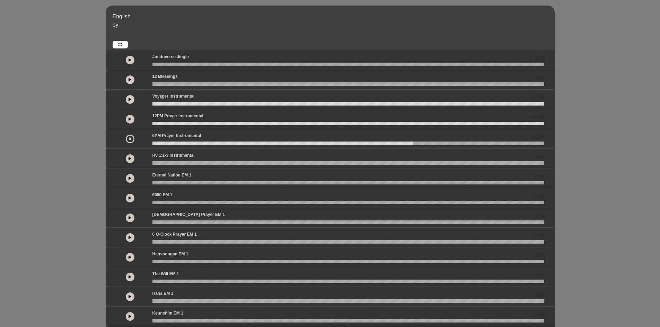  Describe the element at coordinates (177, 136) in the screenshot. I see `p: 6PM Prayer Instrumental` at that location.